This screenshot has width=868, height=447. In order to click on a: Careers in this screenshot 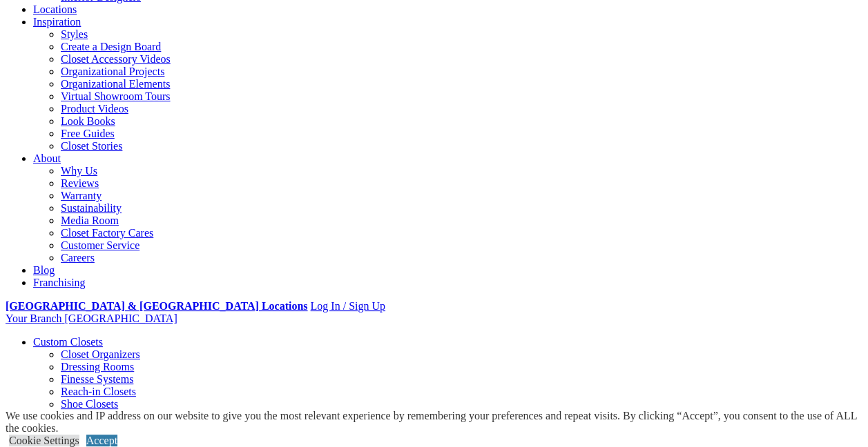, I will do `click(78, 258)`.